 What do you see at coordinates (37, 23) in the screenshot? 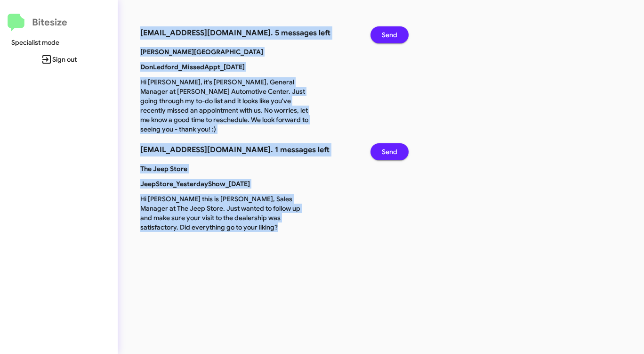
I see `a: Bitesize` at bounding box center [37, 23].